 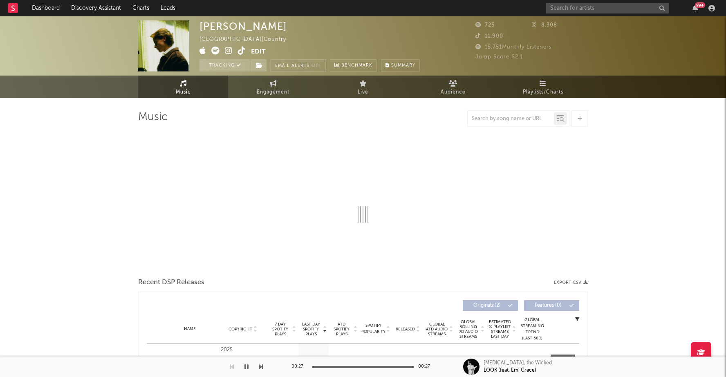 I want to click on button: Originals(2), so click(x=490, y=306).